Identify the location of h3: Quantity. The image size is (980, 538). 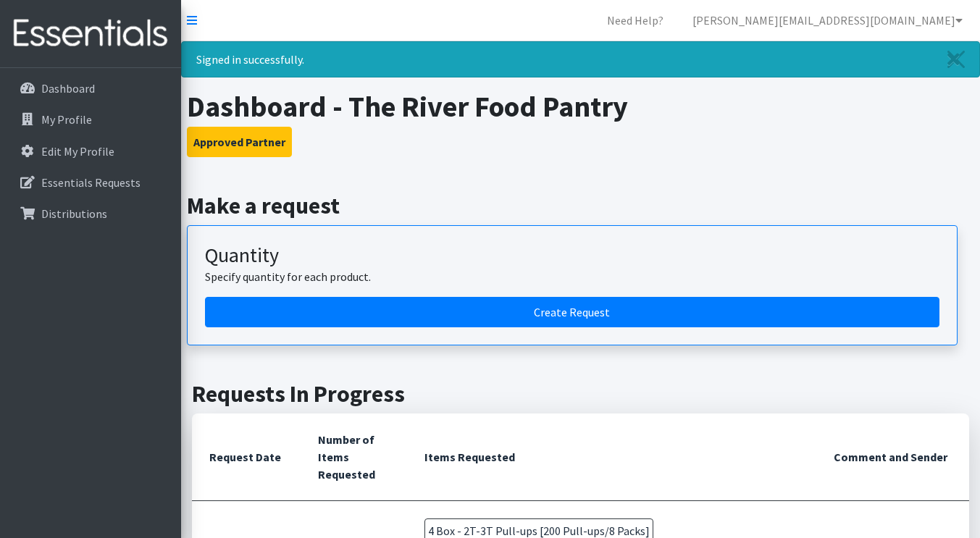
(572, 255).